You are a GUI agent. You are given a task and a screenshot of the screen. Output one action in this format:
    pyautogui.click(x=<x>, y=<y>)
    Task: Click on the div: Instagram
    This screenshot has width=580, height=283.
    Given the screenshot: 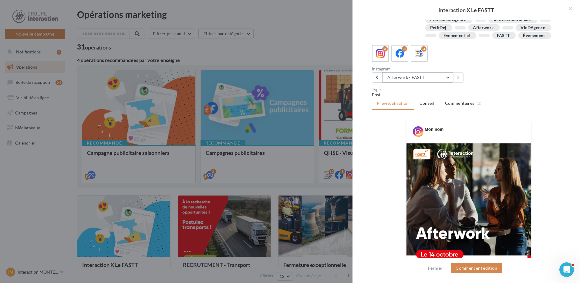 What is the action you would take?
    pyautogui.click(x=419, y=69)
    